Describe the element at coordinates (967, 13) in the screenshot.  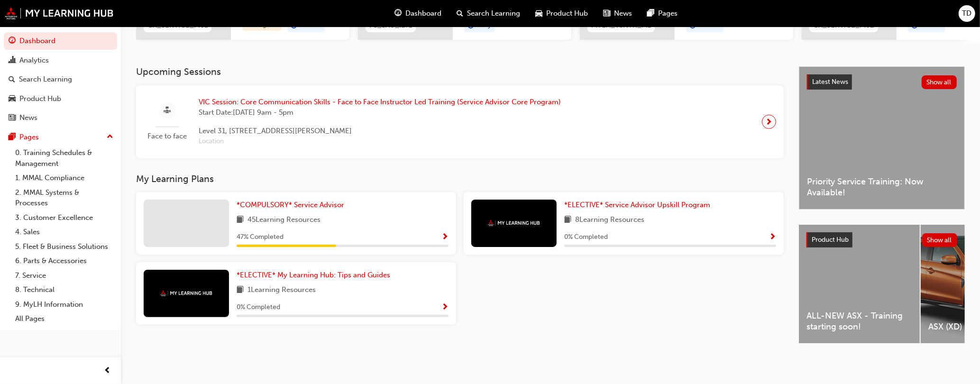
I see `span: TD` at that location.